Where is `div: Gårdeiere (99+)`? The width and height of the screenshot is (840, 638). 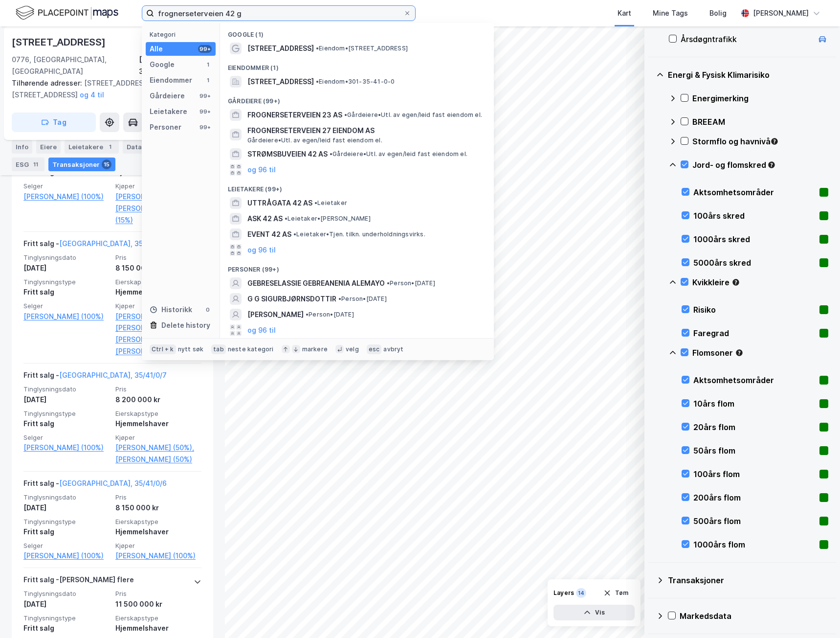
div: Gårdeiere (99+) is located at coordinates (357, 99).